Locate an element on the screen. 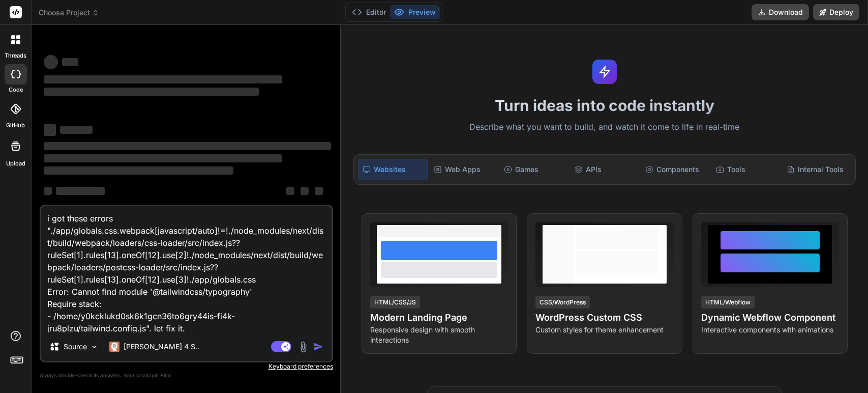  h4: Dynamic Webflow Component is located at coordinates (770, 318).